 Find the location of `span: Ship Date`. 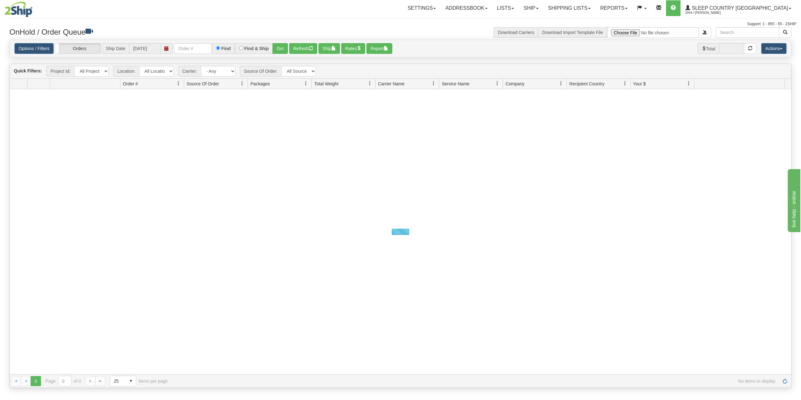

span: Ship Date is located at coordinates (115, 49).